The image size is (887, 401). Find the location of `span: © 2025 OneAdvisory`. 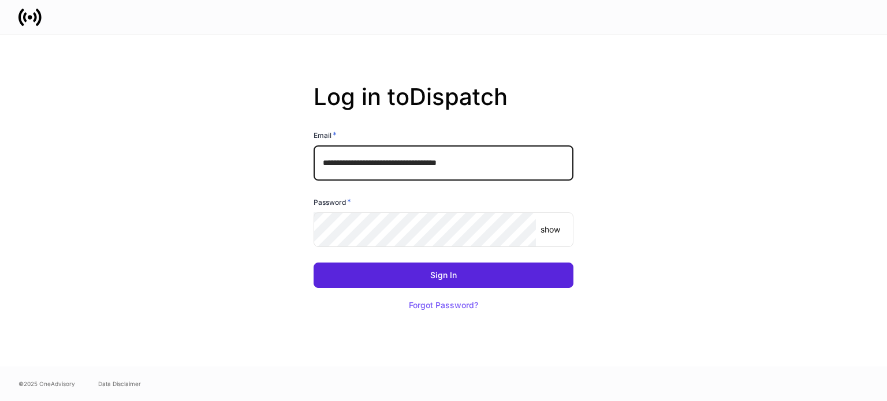

span: © 2025 OneAdvisory is located at coordinates (47, 384).